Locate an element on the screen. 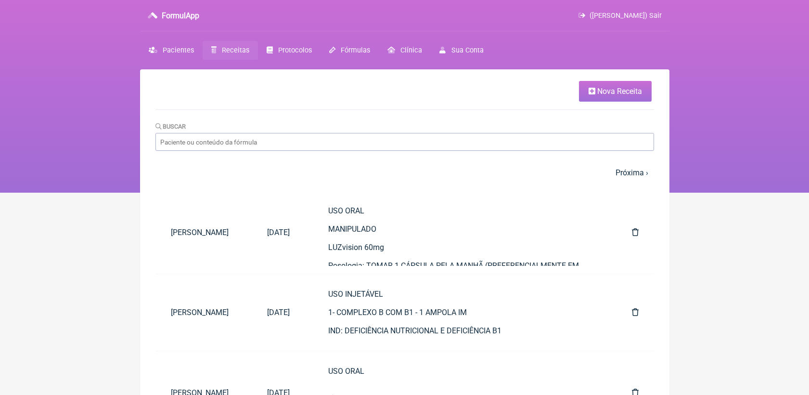 Image resolution: width=809 pixels, height=395 pixels. a: Nova Receita is located at coordinates (615, 91).